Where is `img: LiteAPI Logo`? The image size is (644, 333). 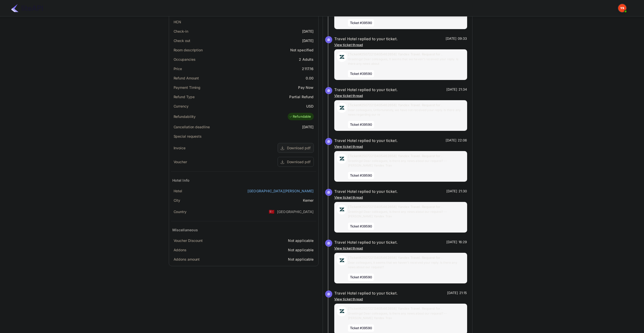
img: LiteAPI Logo is located at coordinates (27, 8).